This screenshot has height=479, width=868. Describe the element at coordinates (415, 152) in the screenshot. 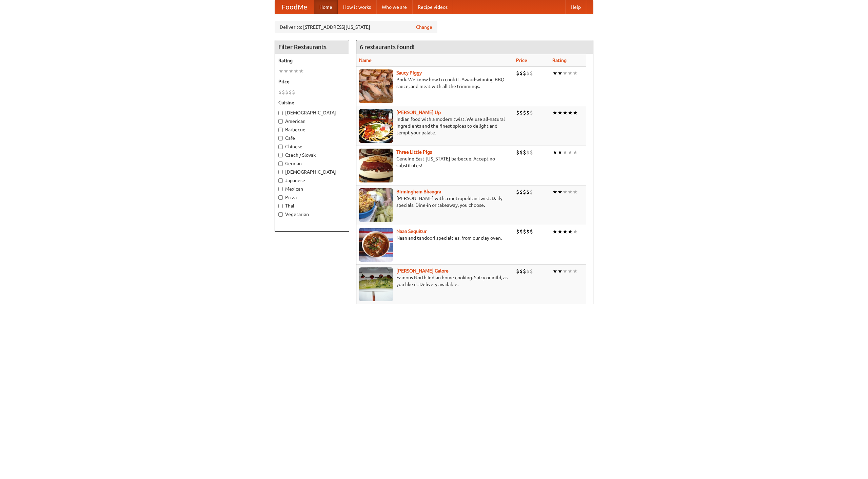

I see `b: Three Little Pigs` at that location.